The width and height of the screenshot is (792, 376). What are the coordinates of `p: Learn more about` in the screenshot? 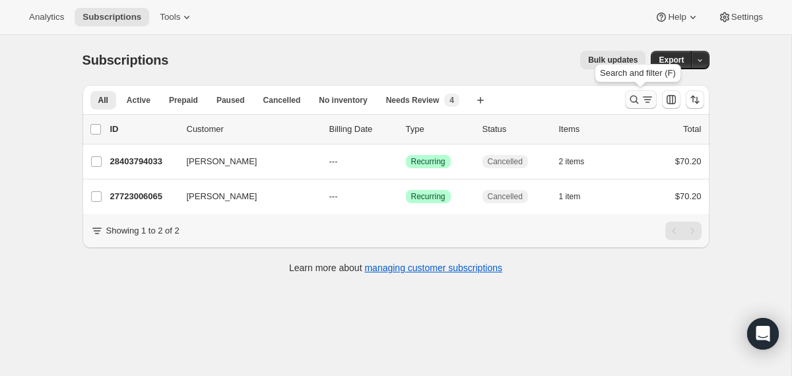 It's located at (395, 268).